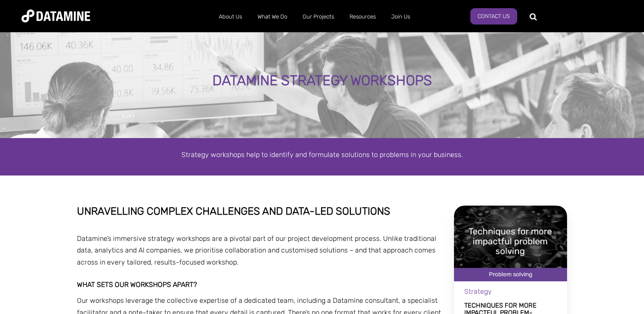 The height and width of the screenshot is (314, 644). Describe the element at coordinates (362, 17) in the screenshot. I see `a: Resources` at that location.